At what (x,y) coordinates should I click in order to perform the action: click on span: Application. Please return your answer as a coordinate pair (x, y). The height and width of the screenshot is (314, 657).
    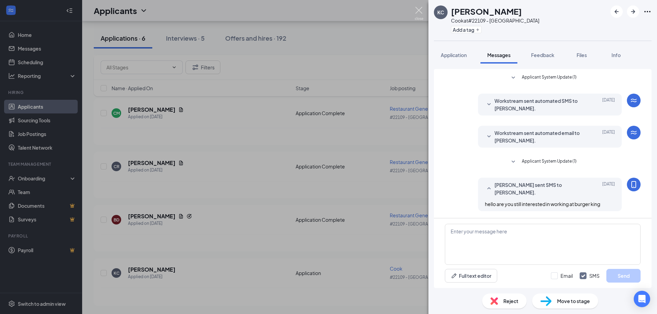
    Looking at the image, I should click on (454, 55).